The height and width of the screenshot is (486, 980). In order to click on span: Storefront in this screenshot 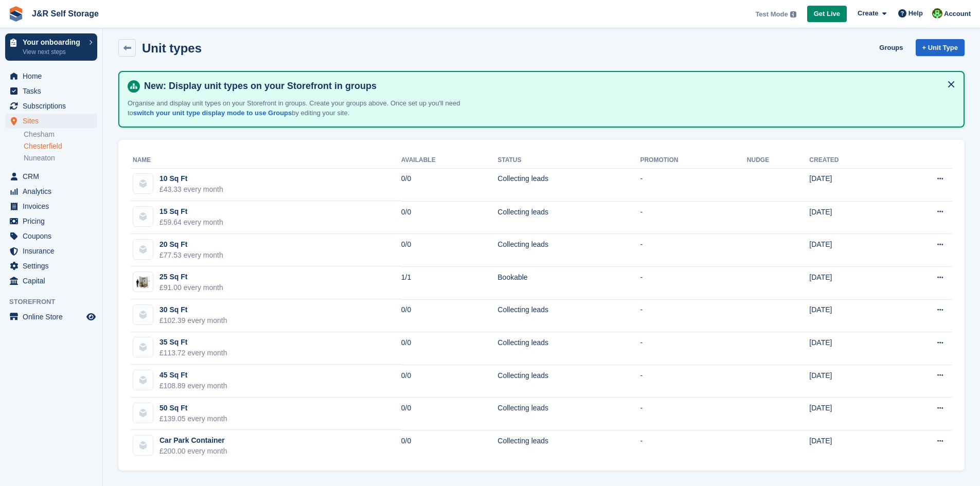, I will do `click(55, 302)`.